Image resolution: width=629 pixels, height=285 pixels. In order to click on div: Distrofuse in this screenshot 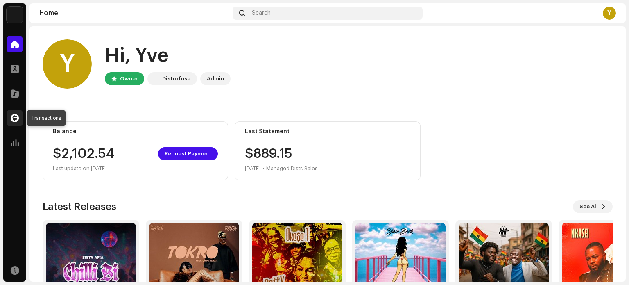, I will do `click(176, 79)`.